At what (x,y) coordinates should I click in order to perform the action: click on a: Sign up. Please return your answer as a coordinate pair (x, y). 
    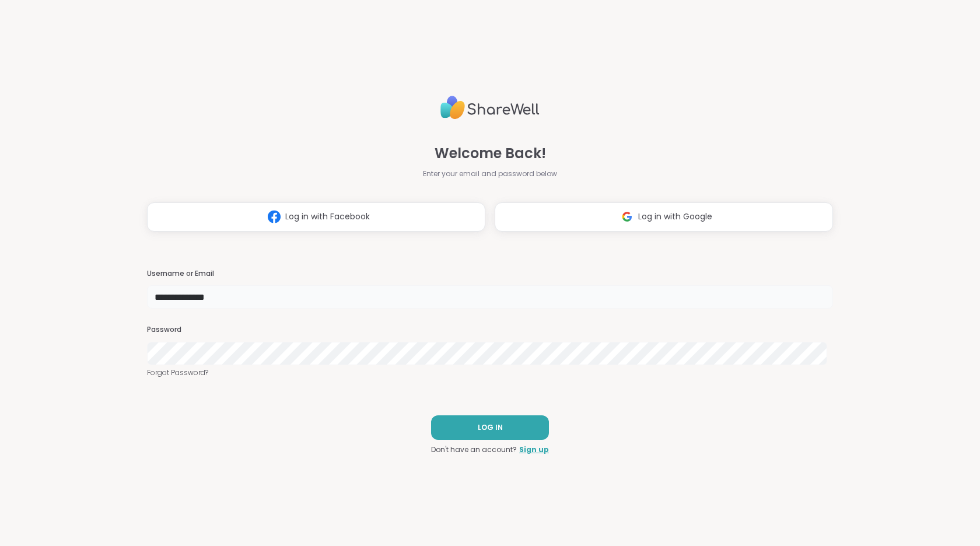
    Looking at the image, I should click on (534, 450).